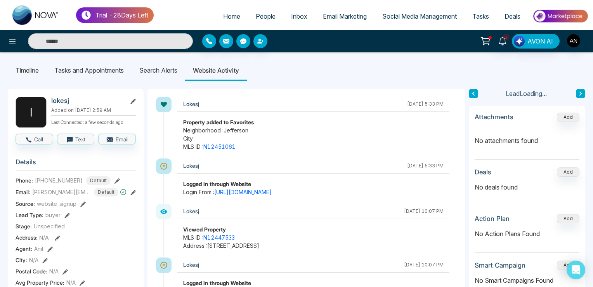 This screenshot has width=593, height=287. I want to click on span: Lead Loading..., so click(526, 93).